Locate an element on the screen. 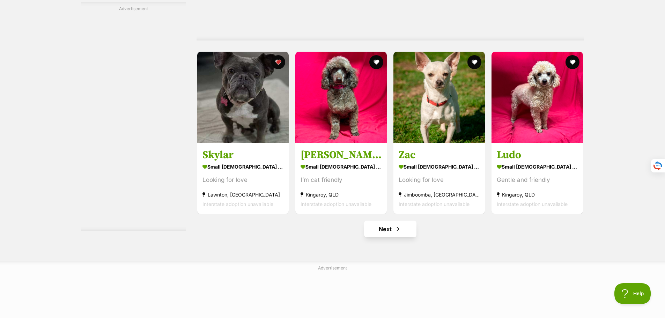 The height and width of the screenshot is (318, 665). div: Gentle and friendly is located at coordinates (537, 179).